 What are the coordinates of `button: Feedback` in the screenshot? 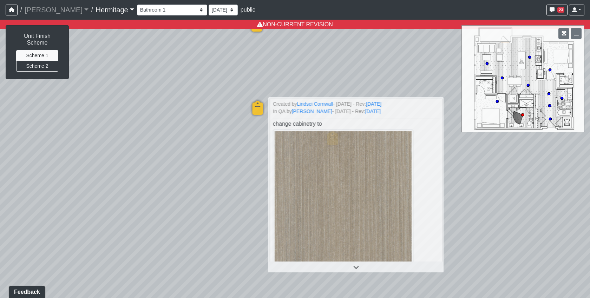 It's located at (22, 8).